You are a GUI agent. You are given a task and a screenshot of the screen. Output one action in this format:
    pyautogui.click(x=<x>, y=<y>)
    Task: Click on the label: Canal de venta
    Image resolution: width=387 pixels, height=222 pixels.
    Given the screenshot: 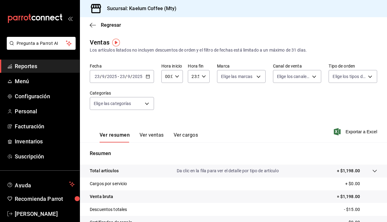 What is the action you would take?
    pyautogui.click(x=298, y=66)
    